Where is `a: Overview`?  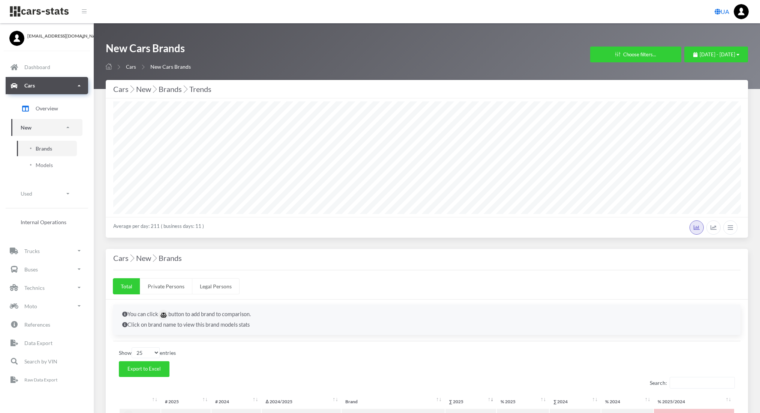
a: Overview is located at coordinates (47, 108).